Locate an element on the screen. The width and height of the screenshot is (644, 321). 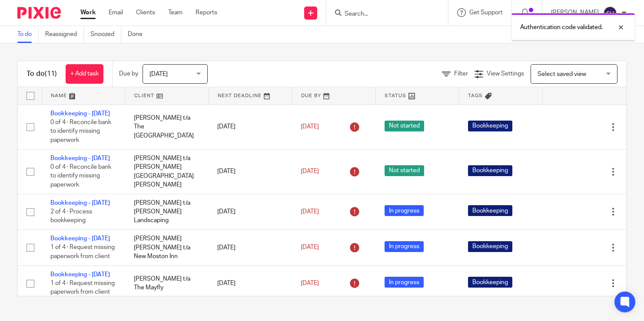
img: svg%3E is located at coordinates (610, 13).